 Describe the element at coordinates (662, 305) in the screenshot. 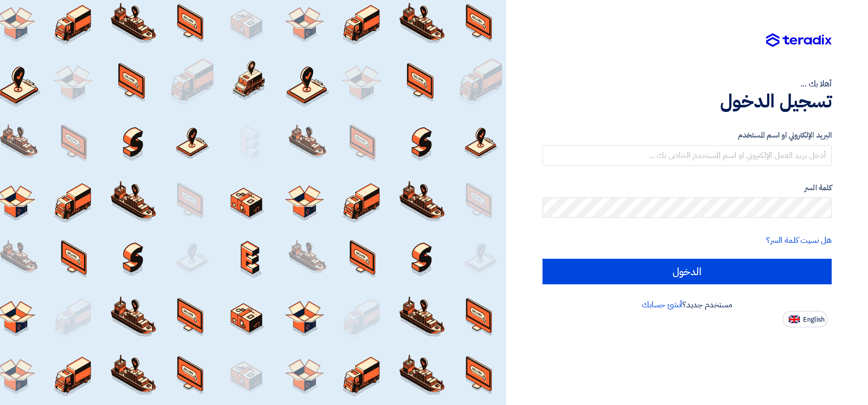

I see `a: أنشئ حسابك` at that location.